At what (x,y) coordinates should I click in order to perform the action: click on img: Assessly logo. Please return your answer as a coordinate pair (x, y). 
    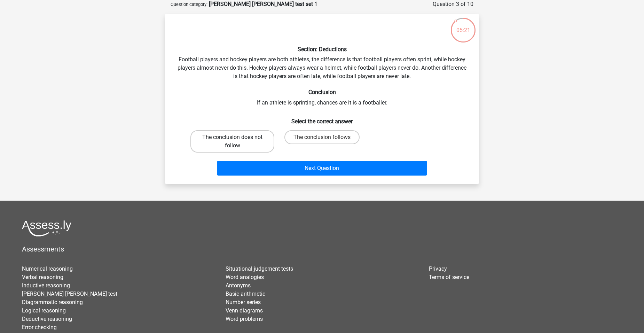
    Looking at the image, I should click on (46, 228).